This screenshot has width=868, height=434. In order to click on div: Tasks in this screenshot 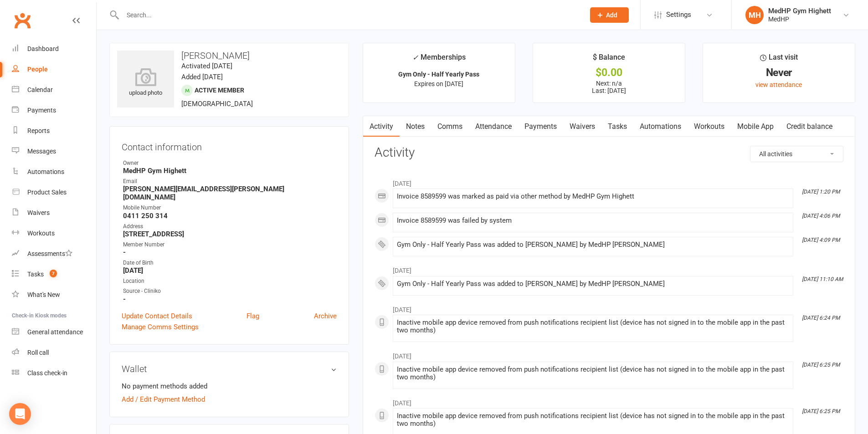, I will do `click(35, 274)`.